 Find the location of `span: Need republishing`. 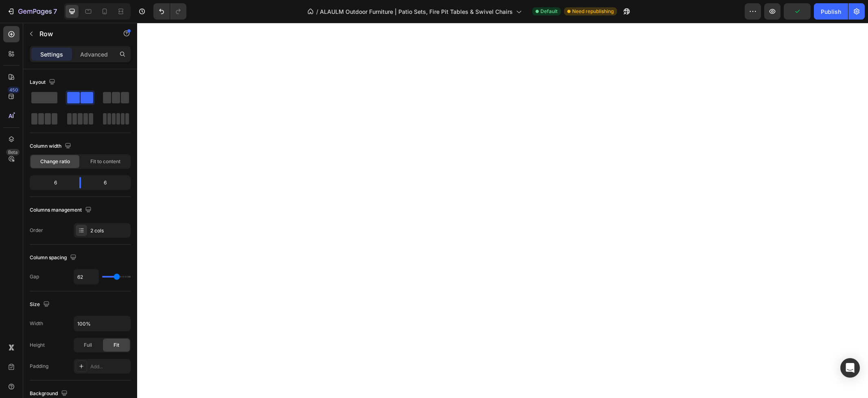

span: Need republishing is located at coordinates (593, 11).